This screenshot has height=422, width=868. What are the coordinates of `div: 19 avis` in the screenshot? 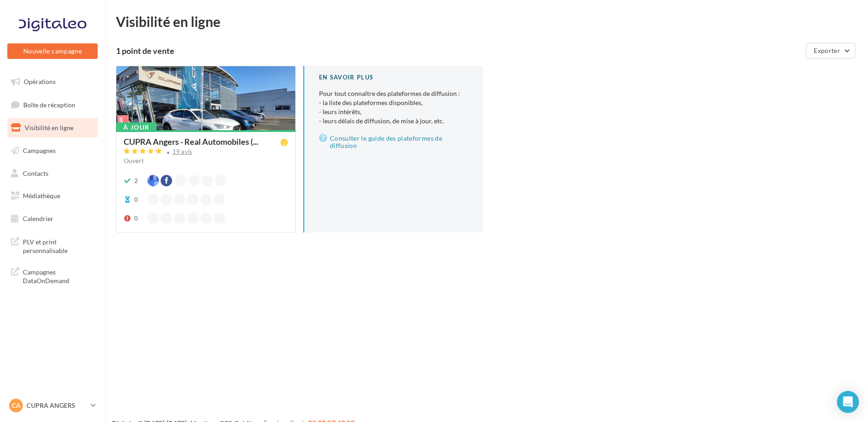 It's located at (183, 152).